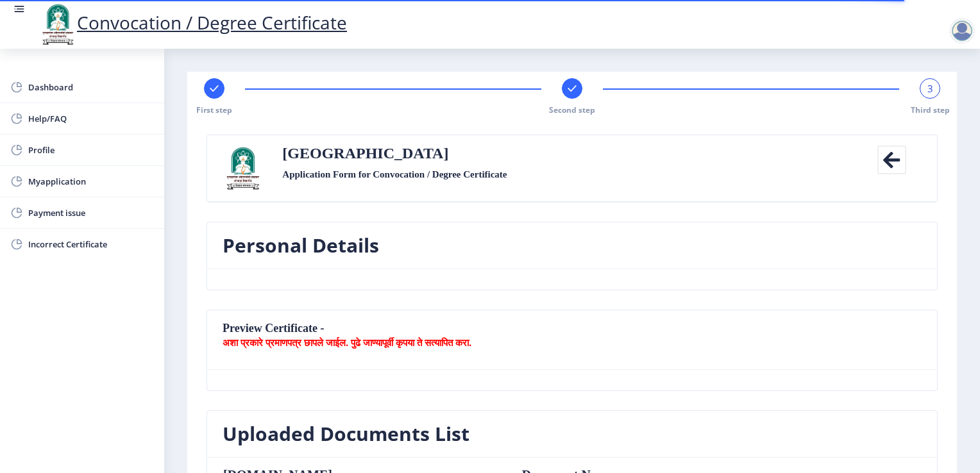 Image resolution: width=980 pixels, height=473 pixels. I want to click on span: 3, so click(930, 88).